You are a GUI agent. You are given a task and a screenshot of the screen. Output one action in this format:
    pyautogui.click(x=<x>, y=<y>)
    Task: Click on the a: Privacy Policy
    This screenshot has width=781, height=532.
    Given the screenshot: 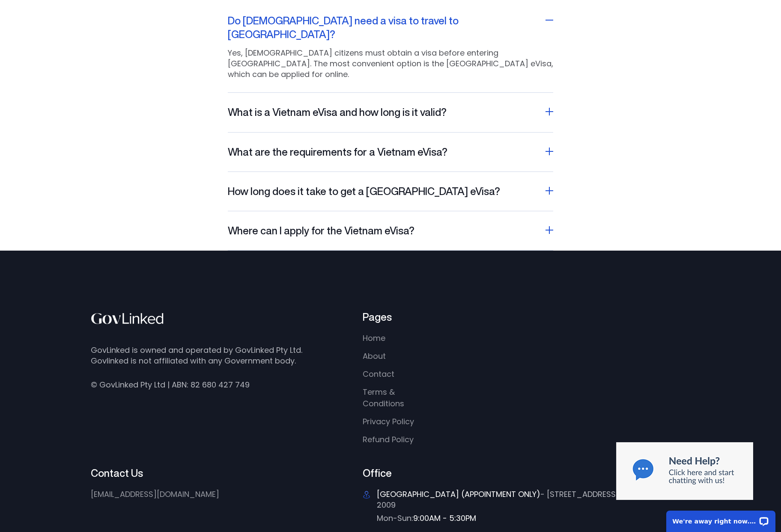 What is the action you would take?
    pyautogui.click(x=389, y=421)
    